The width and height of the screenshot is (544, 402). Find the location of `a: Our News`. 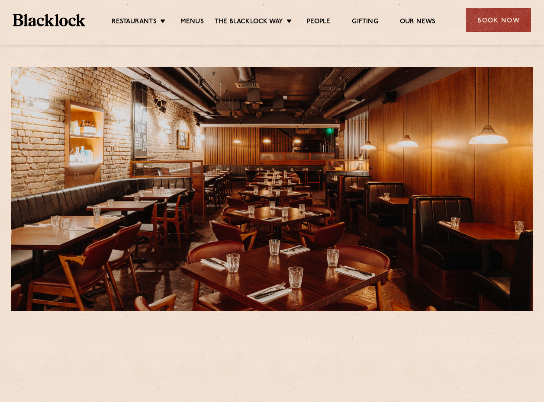

a: Our News is located at coordinates (418, 22).